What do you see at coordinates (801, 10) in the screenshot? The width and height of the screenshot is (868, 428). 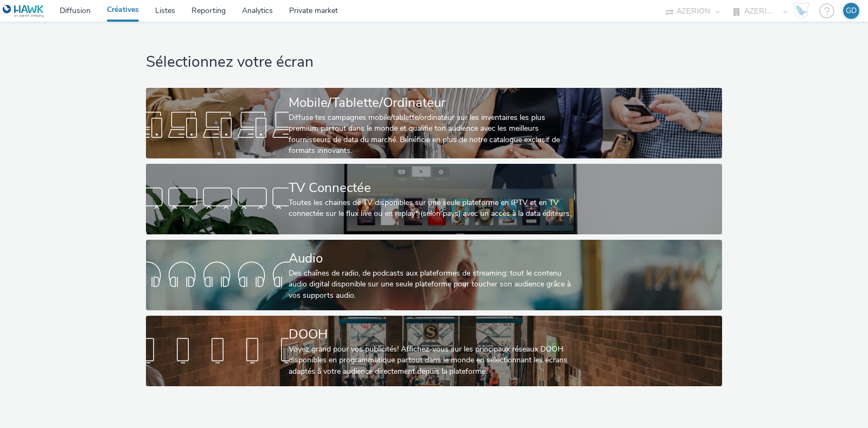 I see `div: Hawk Academy` at bounding box center [801, 10].